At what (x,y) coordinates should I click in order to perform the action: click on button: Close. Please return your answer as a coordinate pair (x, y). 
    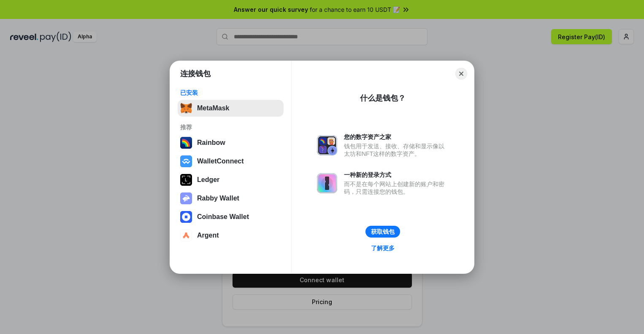
    Looking at the image, I should click on (461, 74).